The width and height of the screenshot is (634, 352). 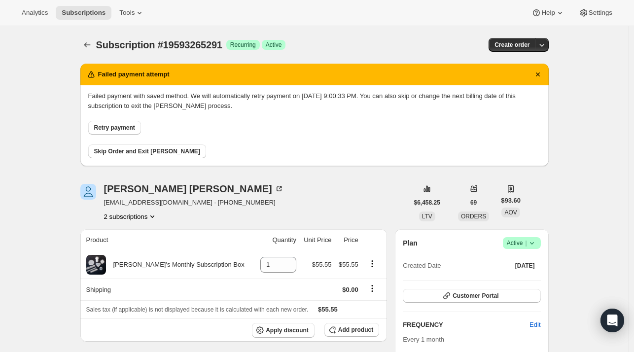 I want to click on button: 69, so click(x=473, y=203).